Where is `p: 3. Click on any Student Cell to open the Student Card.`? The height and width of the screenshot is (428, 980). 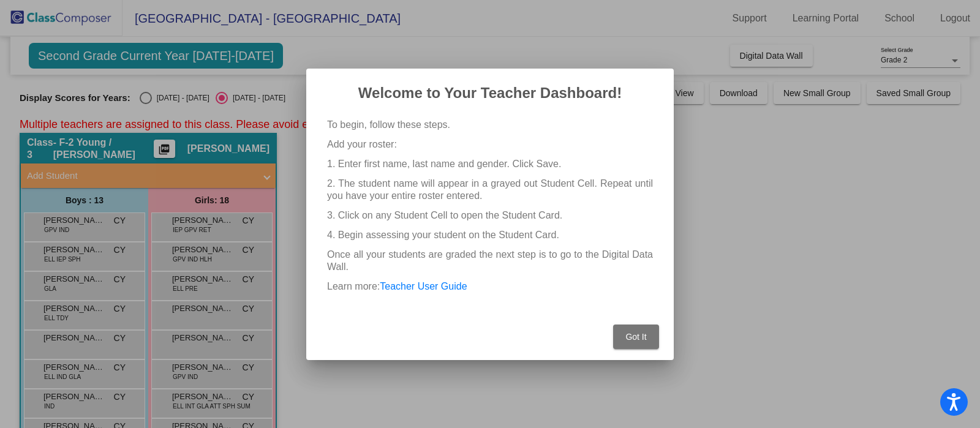
p: 3. Click on any Student Cell to open the Student Card. is located at coordinates (490, 216).